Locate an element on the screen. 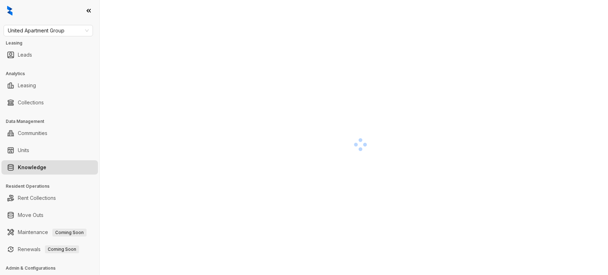 This screenshot has width=608, height=275. h3: Analytics is located at coordinates (52, 74).